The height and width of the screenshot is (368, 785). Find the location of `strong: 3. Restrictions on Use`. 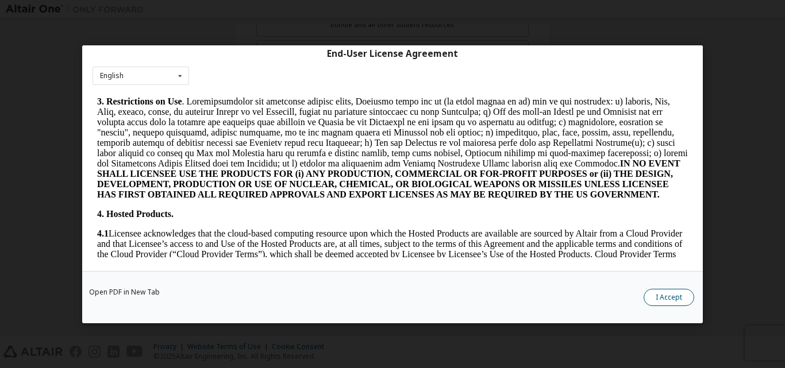

strong: 3. Restrictions on Use is located at coordinates (47, 9).